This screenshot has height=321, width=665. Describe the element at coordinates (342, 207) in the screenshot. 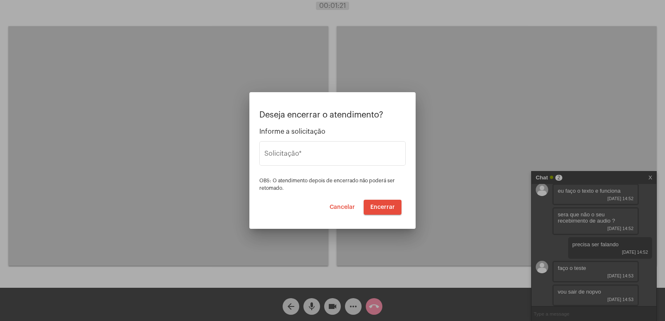

I see `span: Cancelar` at that location.